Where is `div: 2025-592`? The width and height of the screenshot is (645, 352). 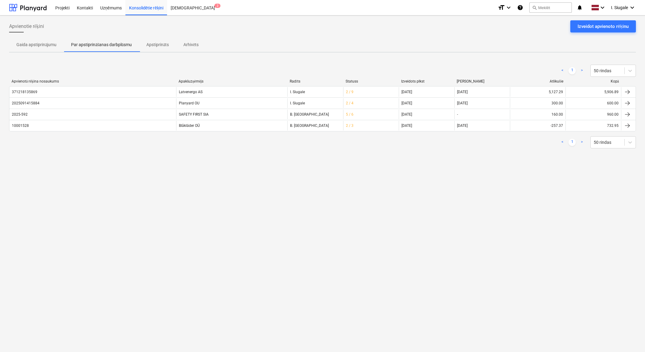
div: 2025-592 is located at coordinates (20, 114).